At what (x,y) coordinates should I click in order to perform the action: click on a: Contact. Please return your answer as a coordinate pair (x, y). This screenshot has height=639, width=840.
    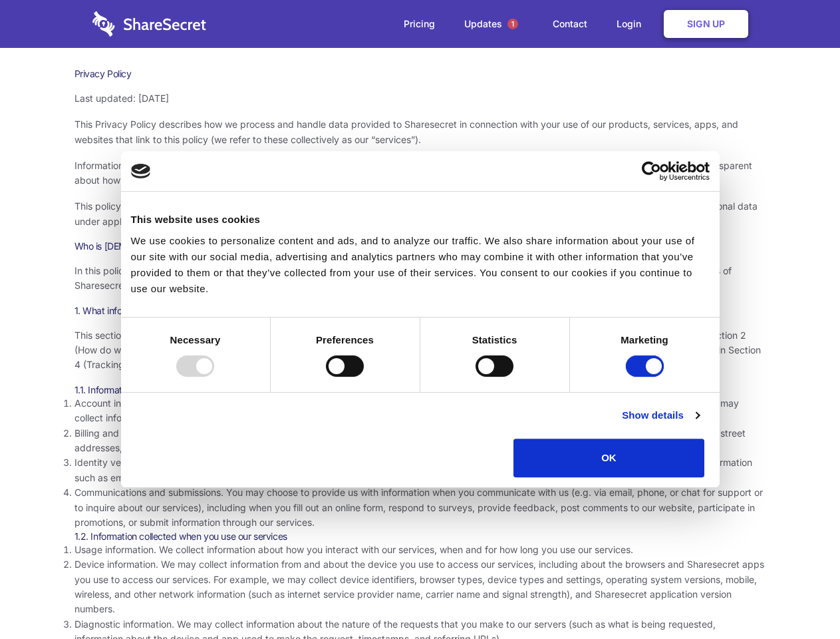
    Looking at the image, I should click on (570, 24).